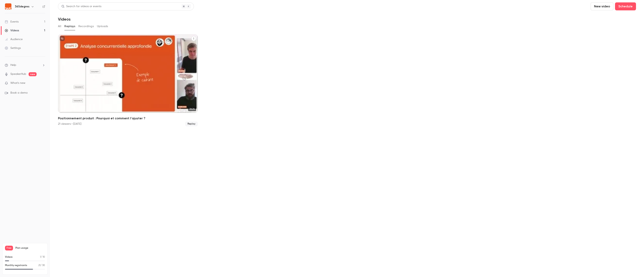  I want to click on div: Settings, so click(13, 48).